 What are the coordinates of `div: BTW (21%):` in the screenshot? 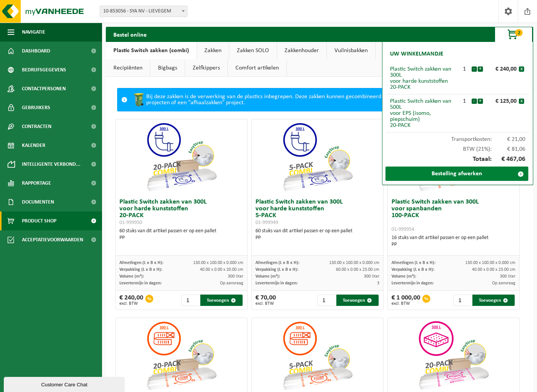 It's located at (458, 147).